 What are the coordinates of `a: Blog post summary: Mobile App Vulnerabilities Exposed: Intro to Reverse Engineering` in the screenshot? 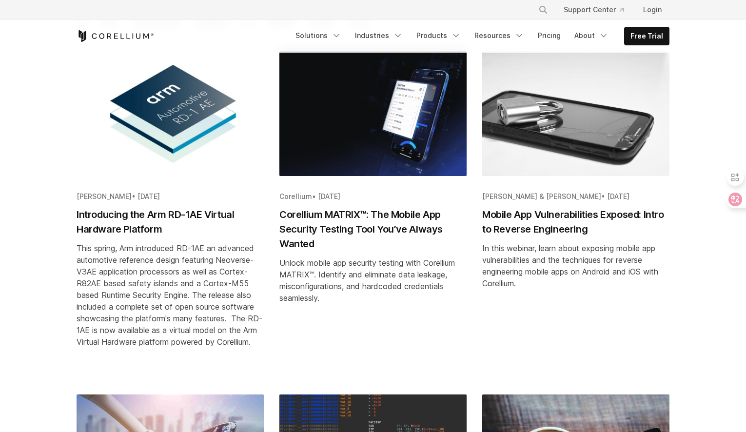 It's located at (576, 215).